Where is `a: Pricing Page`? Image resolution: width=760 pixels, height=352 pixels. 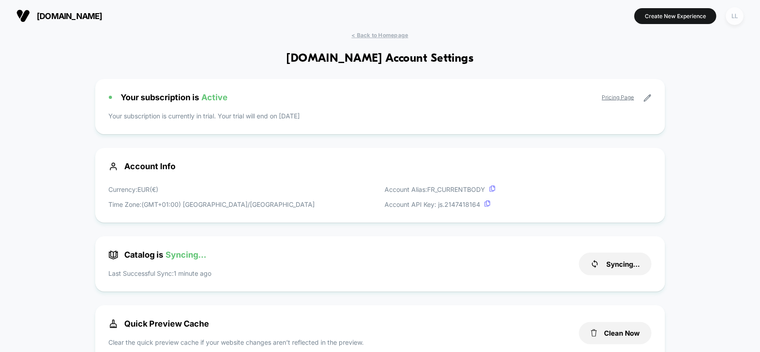
a: Pricing Page is located at coordinates (618, 97).